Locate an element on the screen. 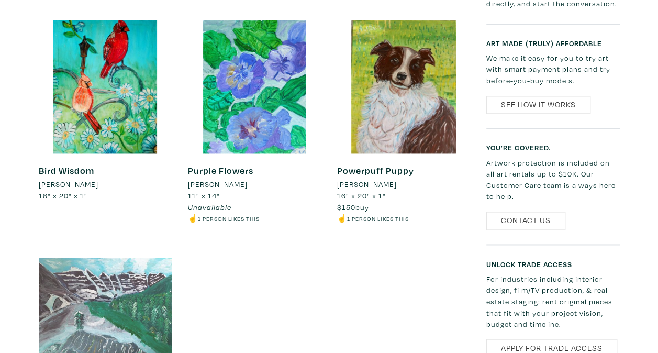  p: Artwork protection is included on all art rentals up to $10K. Our Customer Care team is always he... is located at coordinates (553, 180).